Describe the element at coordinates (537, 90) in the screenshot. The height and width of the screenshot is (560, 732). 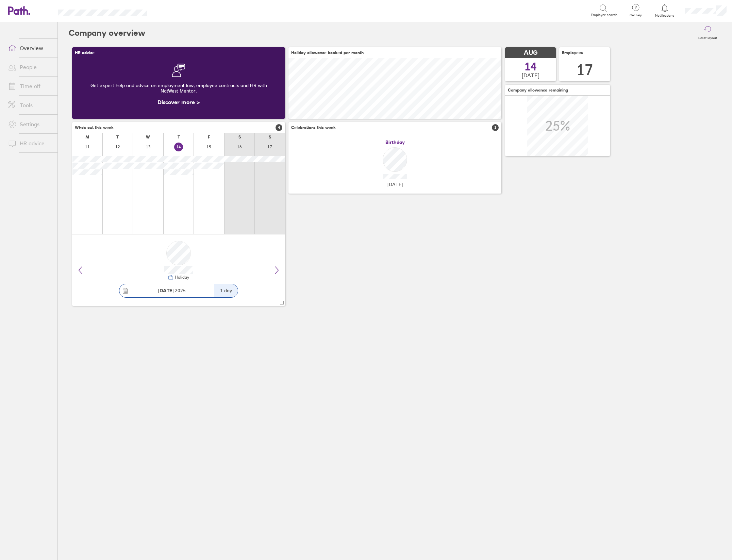
I see `span: Company allowance remaining` at that location.